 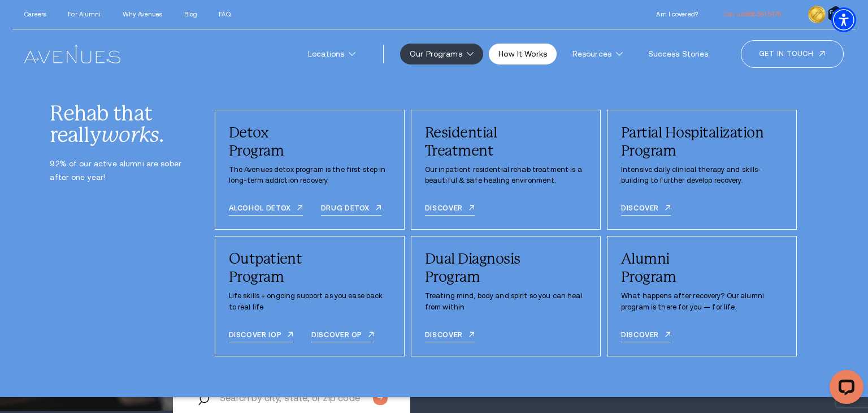 I want to click on div: Dual Diagnosis Program, so click(x=506, y=268).